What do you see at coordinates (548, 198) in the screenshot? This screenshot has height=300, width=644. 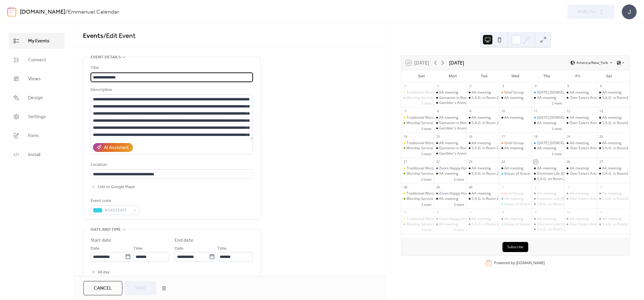 I see `div: Dominion Life Bible study in Learning Center` at bounding box center [548, 198].